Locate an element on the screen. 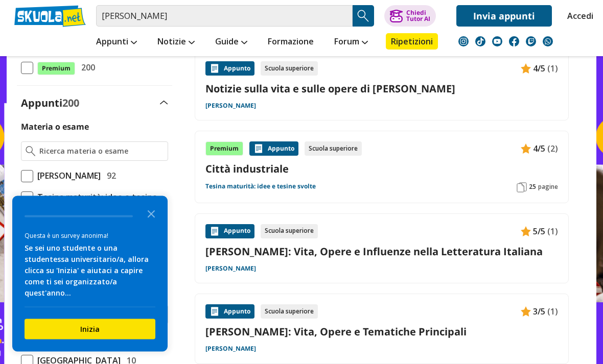 This screenshot has width=603, height=364. button: Search Button is located at coordinates (364, 16).